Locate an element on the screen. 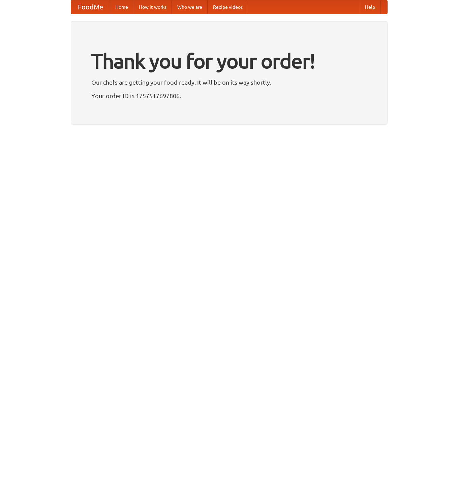  h1: Thank you for your order! is located at coordinates (229, 61).